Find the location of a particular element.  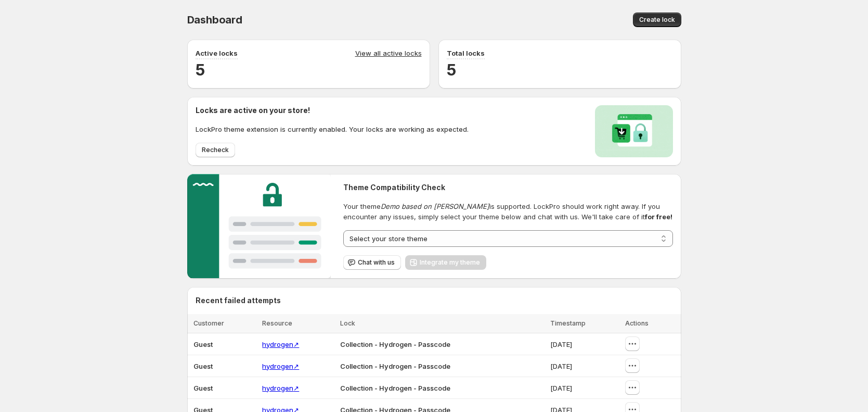

img: Locks activated is located at coordinates (634, 131).